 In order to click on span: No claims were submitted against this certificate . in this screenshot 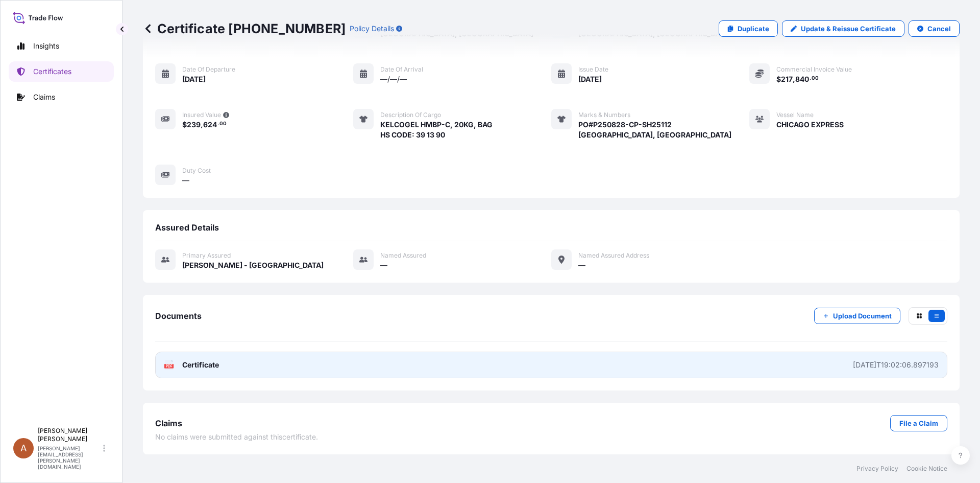, I will do `click(236, 436)`.